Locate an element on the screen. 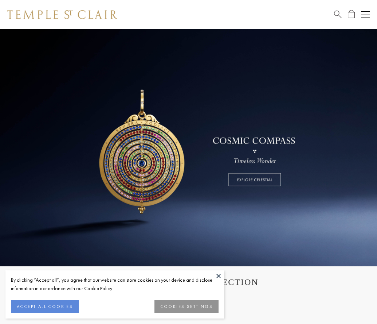  img: Temple St. Clair is located at coordinates (62, 15).